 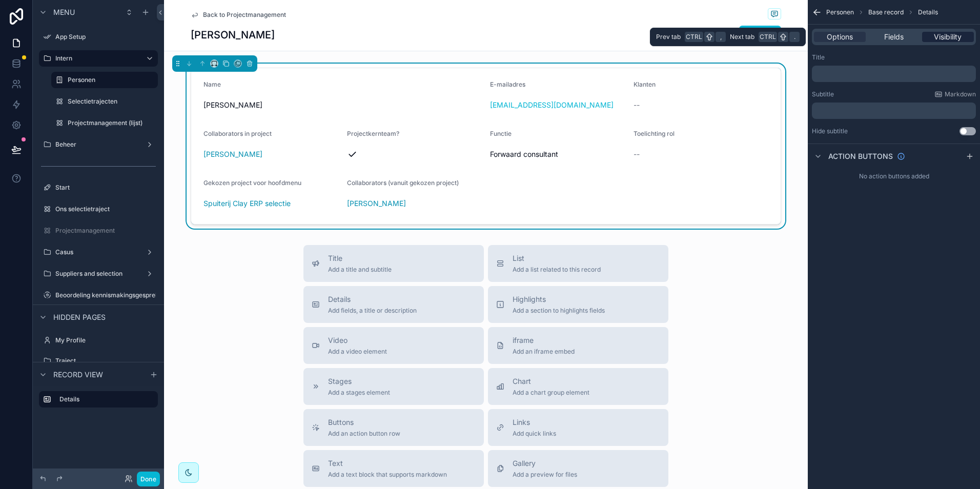 I want to click on button: VideoAdd a video element, so click(x=394, y=346).